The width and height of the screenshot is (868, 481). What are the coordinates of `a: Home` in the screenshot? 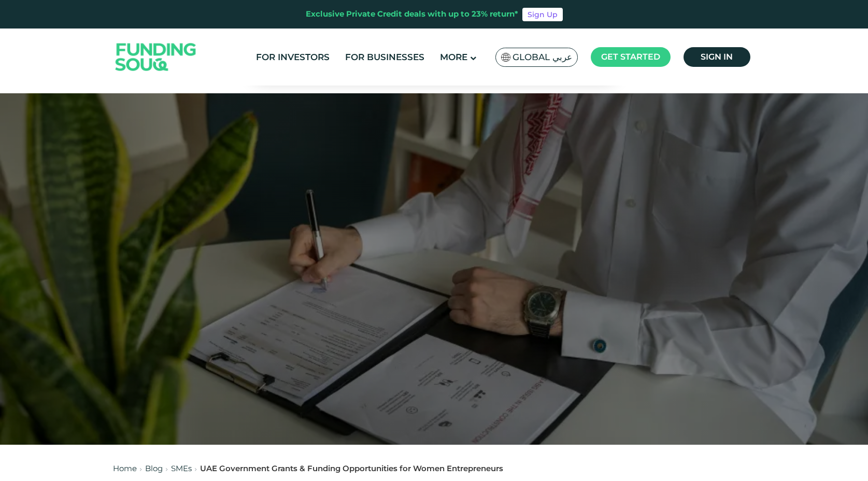 It's located at (125, 468).